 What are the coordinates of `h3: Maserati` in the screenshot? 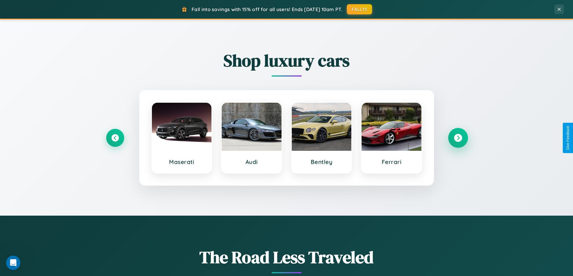 It's located at (182, 162).